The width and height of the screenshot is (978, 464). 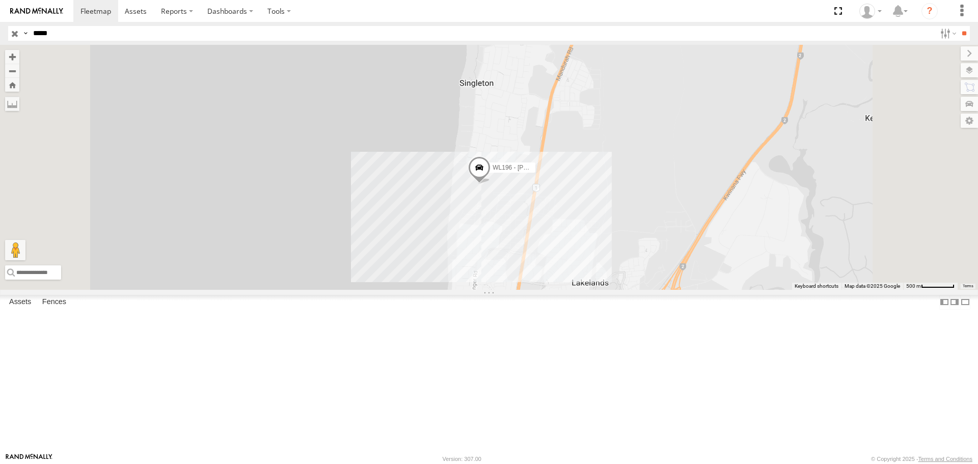 I want to click on div: © Copyright 2025 -, so click(x=922, y=459).